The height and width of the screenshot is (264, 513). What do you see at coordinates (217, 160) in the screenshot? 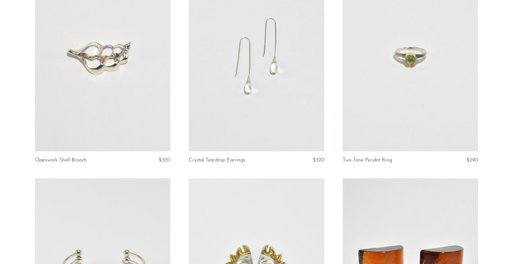
I see `a: Crystal Teardrop Earrings` at bounding box center [217, 160].